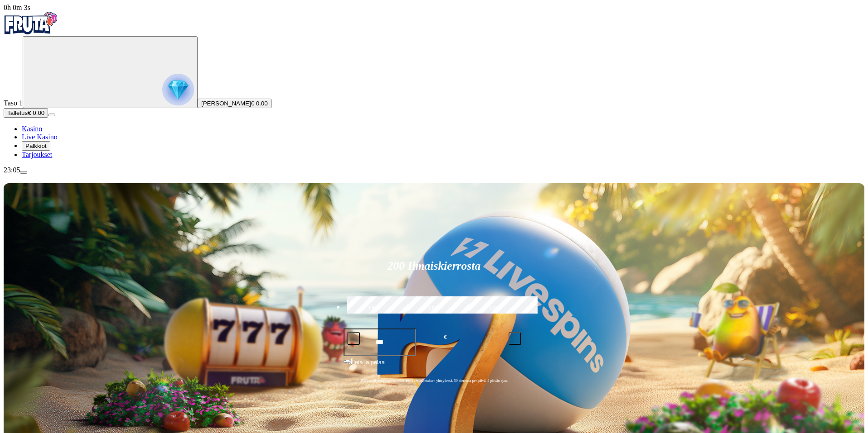 This screenshot has height=433, width=868. Describe the element at coordinates (26, 113) in the screenshot. I see `button: Talletusplus icon€ 0.00` at that location.